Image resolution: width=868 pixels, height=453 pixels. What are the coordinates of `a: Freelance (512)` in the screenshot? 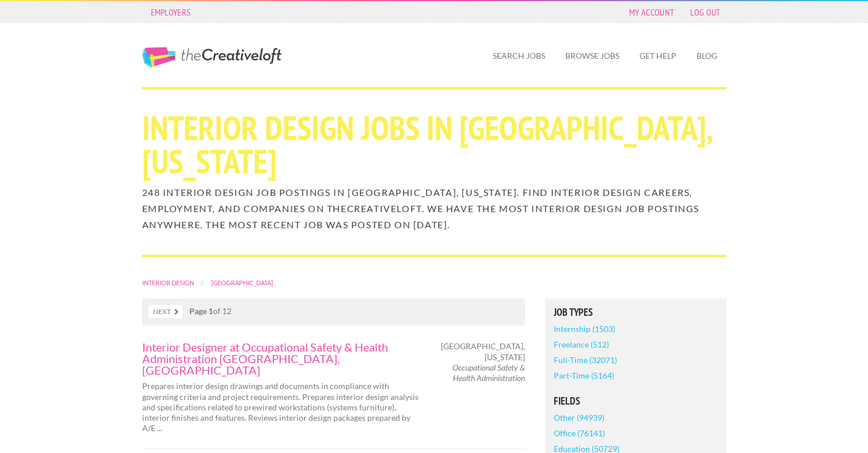 It's located at (581, 344).